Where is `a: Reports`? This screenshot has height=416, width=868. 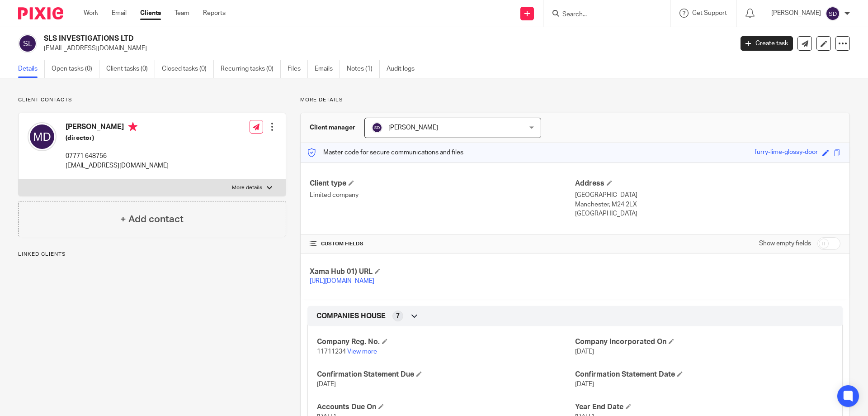 a: Reports is located at coordinates (215, 13).